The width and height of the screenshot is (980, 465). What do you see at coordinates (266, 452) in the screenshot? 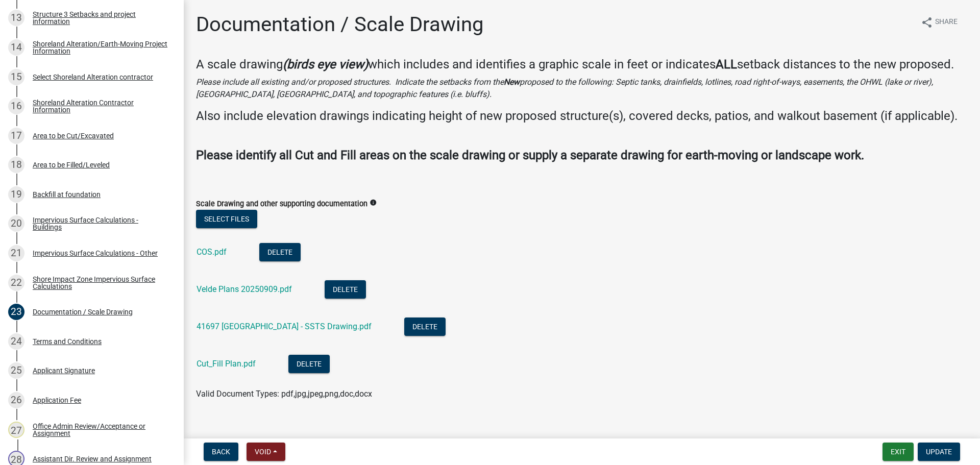
I see `button: Void` at bounding box center [266, 452].